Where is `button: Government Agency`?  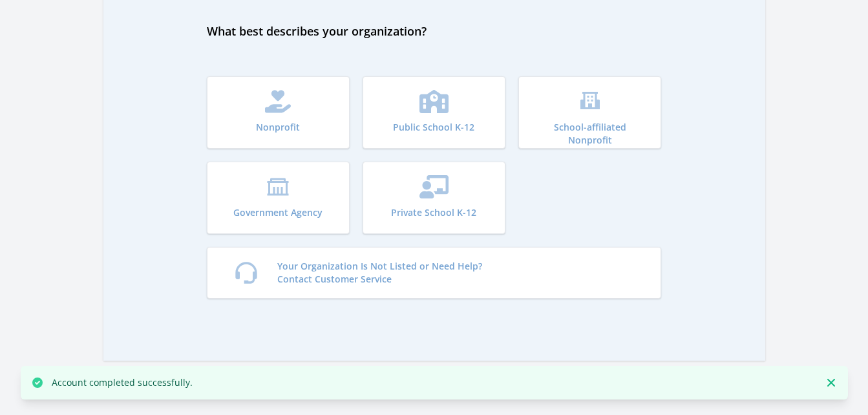 button: Government Agency is located at coordinates (278, 198).